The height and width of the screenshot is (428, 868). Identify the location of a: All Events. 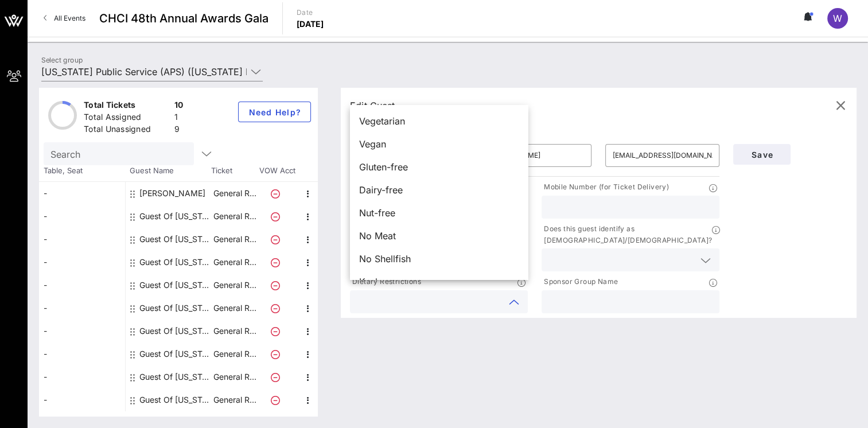
(64, 18).